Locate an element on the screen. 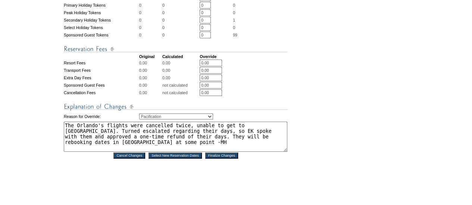  input: Finalize Changes is located at coordinates (221, 156).